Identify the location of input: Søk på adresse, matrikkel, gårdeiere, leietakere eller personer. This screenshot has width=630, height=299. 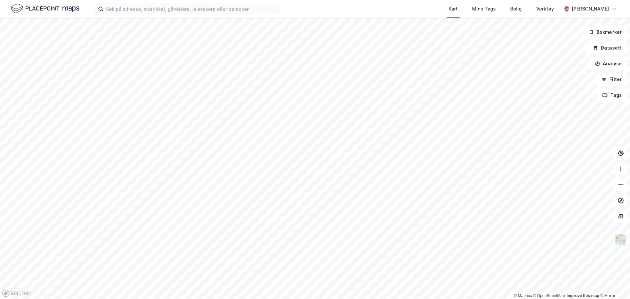
(191, 9).